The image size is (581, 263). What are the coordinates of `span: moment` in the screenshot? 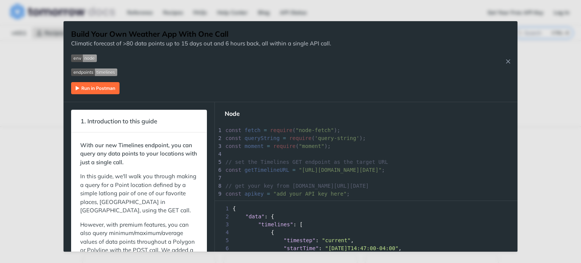 It's located at (254, 146).